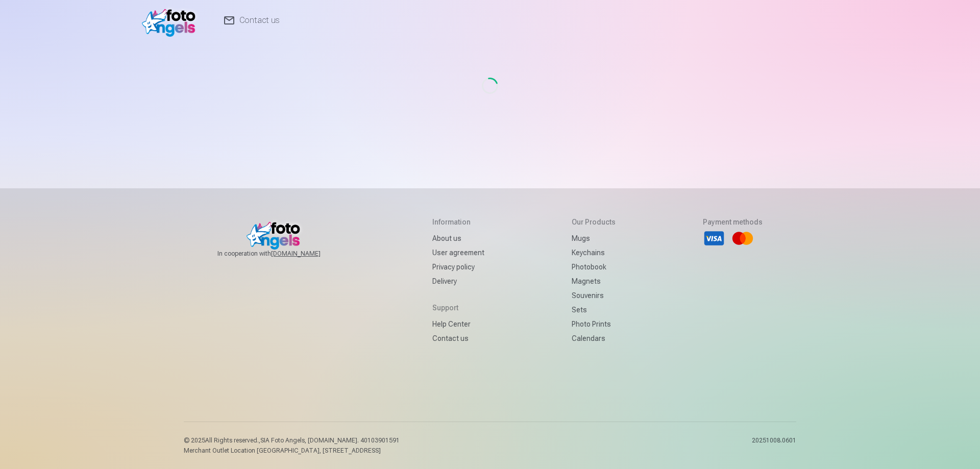 The image size is (980, 469). I want to click on a: Delivery, so click(459, 281).